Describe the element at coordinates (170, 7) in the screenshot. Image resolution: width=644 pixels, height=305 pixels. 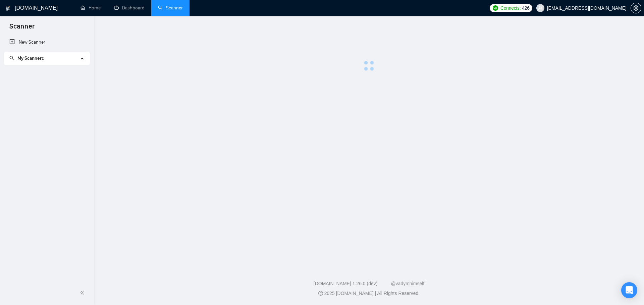
I see `a: searchScanner` at that location.